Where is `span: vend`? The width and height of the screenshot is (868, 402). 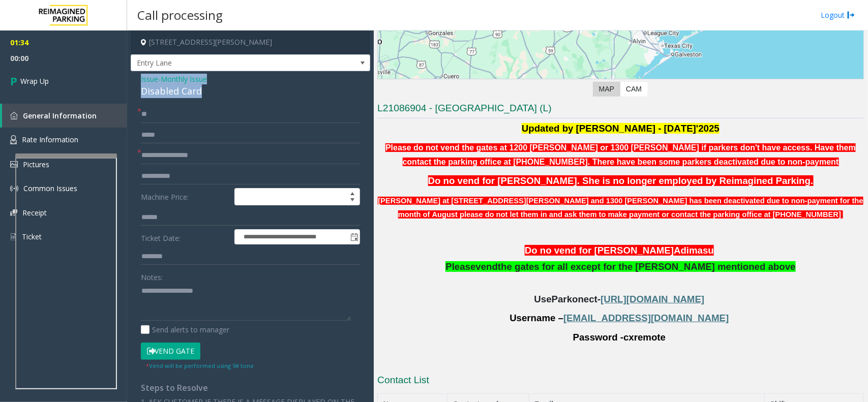
span: vend is located at coordinates (487, 267).